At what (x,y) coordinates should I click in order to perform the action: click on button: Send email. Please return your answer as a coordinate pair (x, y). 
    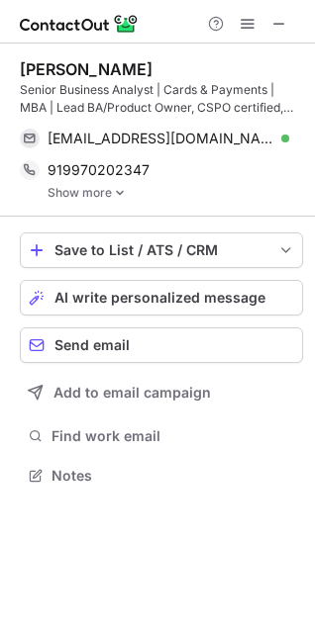
    Looking at the image, I should click on (161, 345).